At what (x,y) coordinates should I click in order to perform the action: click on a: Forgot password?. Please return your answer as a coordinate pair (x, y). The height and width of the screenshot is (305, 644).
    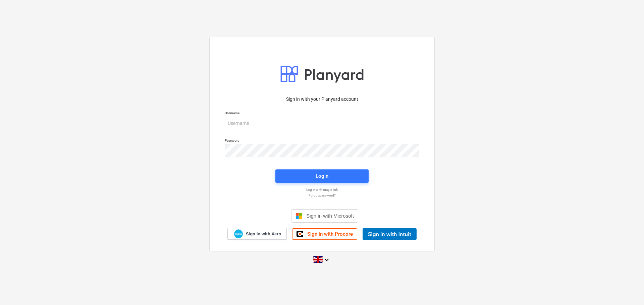
    Looking at the image, I should click on (322, 195).